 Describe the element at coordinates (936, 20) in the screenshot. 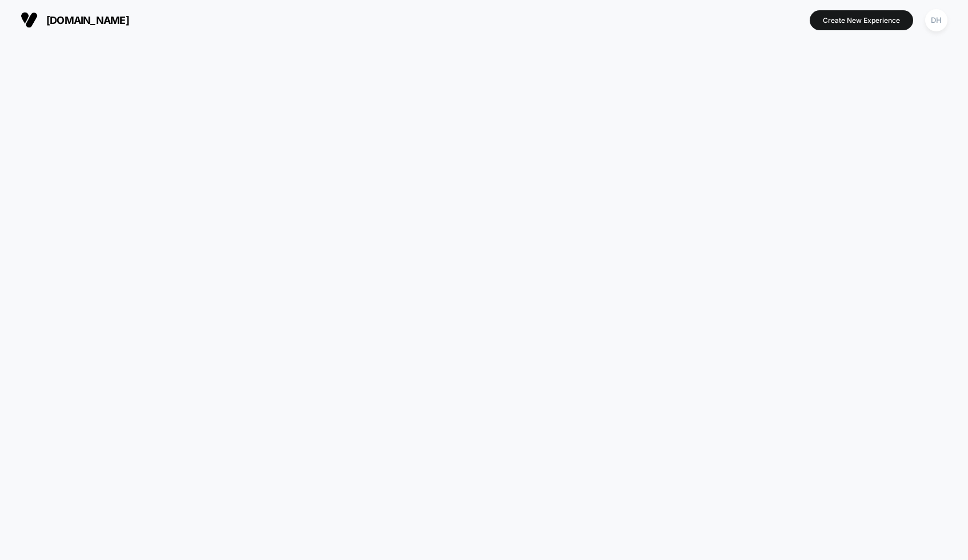

I see `button: DH` at that location.